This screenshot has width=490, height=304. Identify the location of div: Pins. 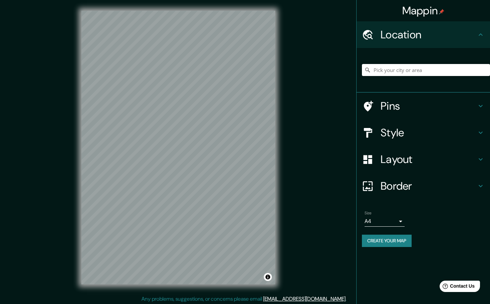
(423, 106).